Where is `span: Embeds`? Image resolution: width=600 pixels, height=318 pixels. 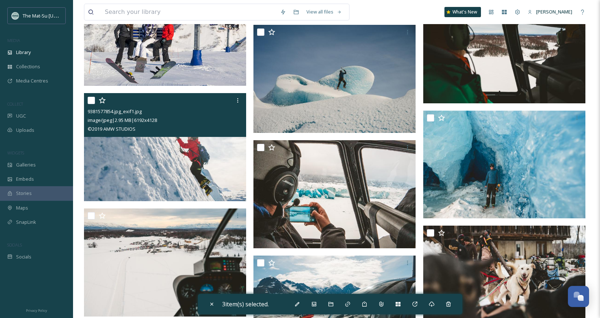 span: Embeds is located at coordinates (25, 179).